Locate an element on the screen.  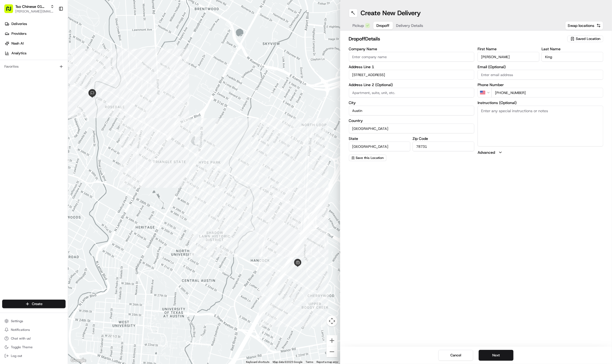
label: Country is located at coordinates (411, 120).